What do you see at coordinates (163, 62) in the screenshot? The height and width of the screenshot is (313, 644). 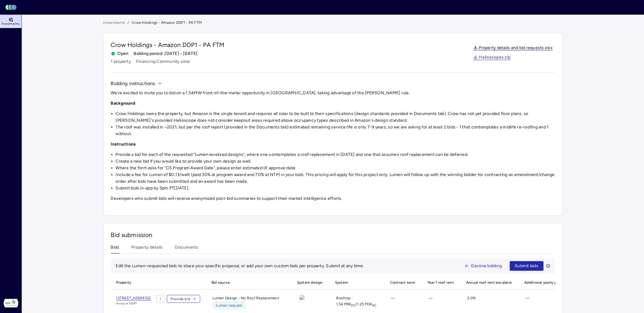 I see `span: Financing: Community solar` at bounding box center [163, 62].